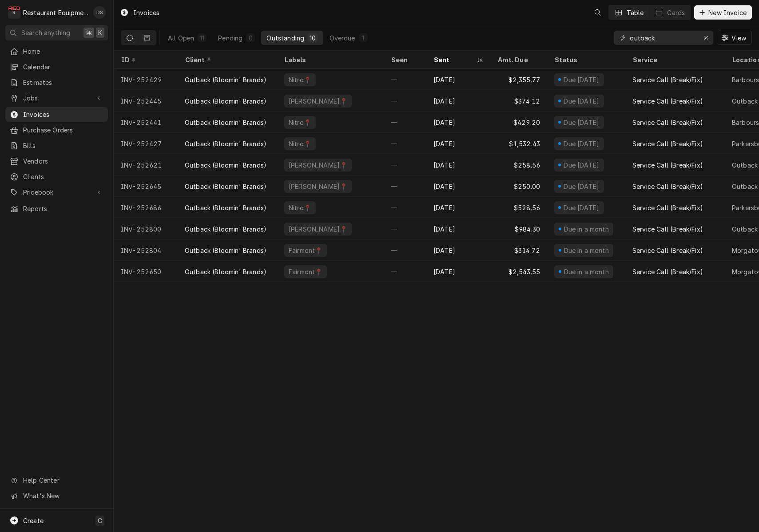 The height and width of the screenshot is (532, 759). I want to click on span: Create, so click(33, 520).